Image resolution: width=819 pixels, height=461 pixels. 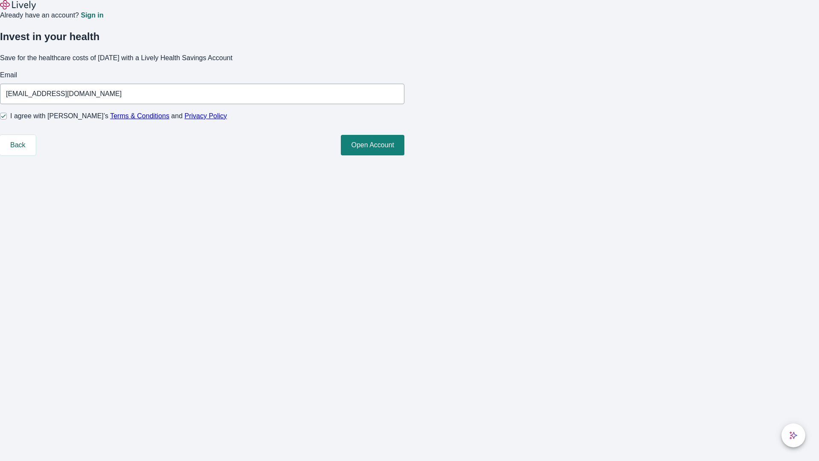 What do you see at coordinates (373, 145) in the screenshot?
I see `button: Open Account` at bounding box center [373, 145].